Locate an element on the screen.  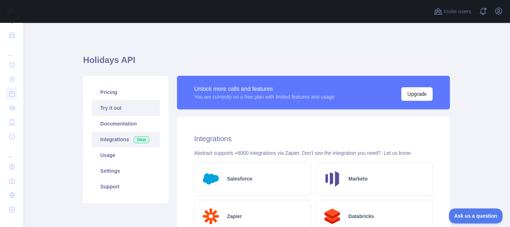
a: Integrations New is located at coordinates (126, 140).